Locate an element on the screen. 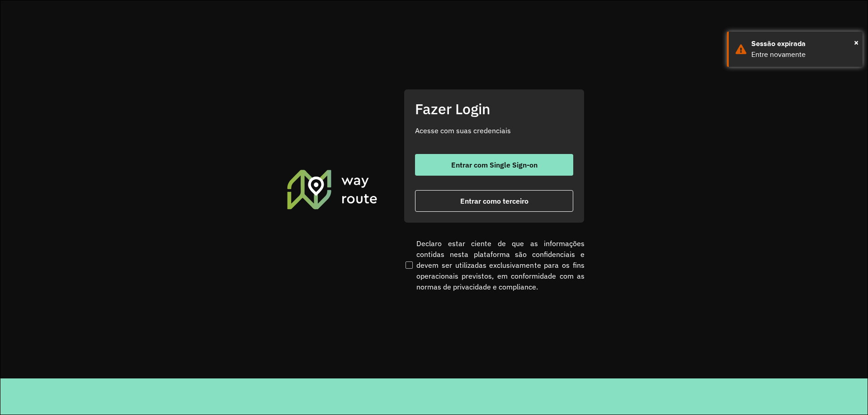 The width and height of the screenshot is (868, 415). img: Roteirizador AmbevTech is located at coordinates (332, 189).